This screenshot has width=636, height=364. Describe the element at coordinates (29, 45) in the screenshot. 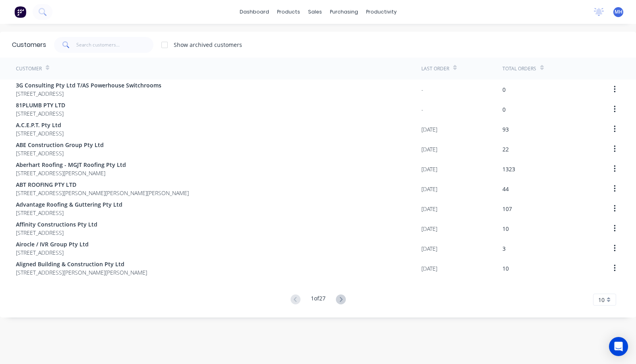

I see `div: Customers` at that location.